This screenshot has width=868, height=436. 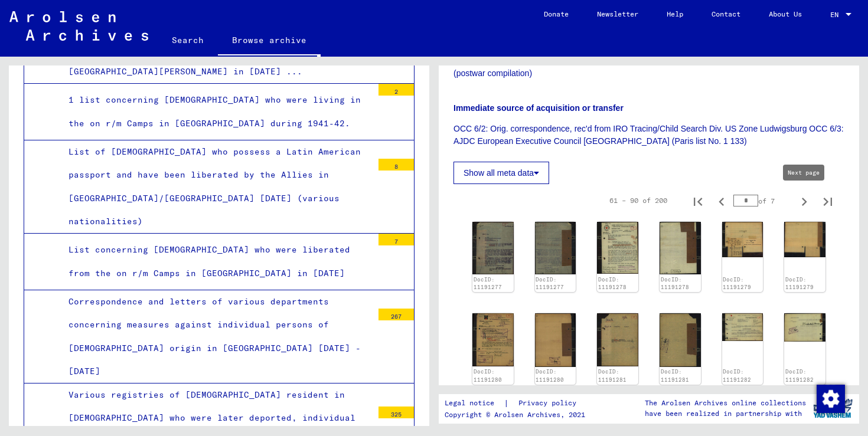 I want to click on span: EN, so click(x=837, y=15).